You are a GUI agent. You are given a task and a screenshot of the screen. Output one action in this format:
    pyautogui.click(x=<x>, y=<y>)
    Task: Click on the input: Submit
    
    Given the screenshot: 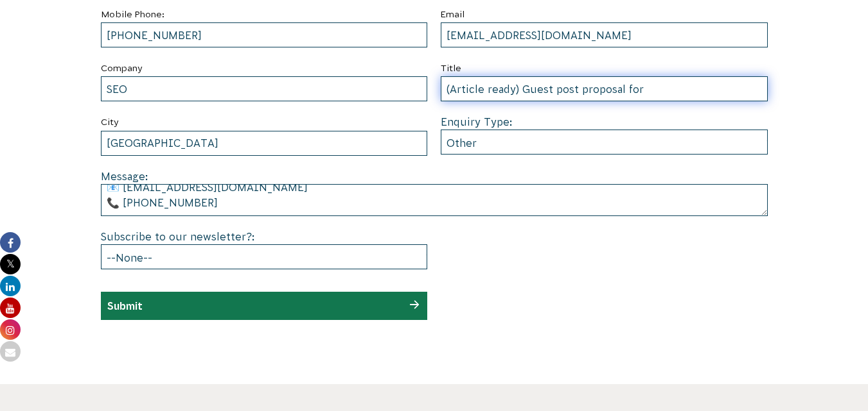 What is the action you would take?
    pyautogui.click(x=125, y=306)
    